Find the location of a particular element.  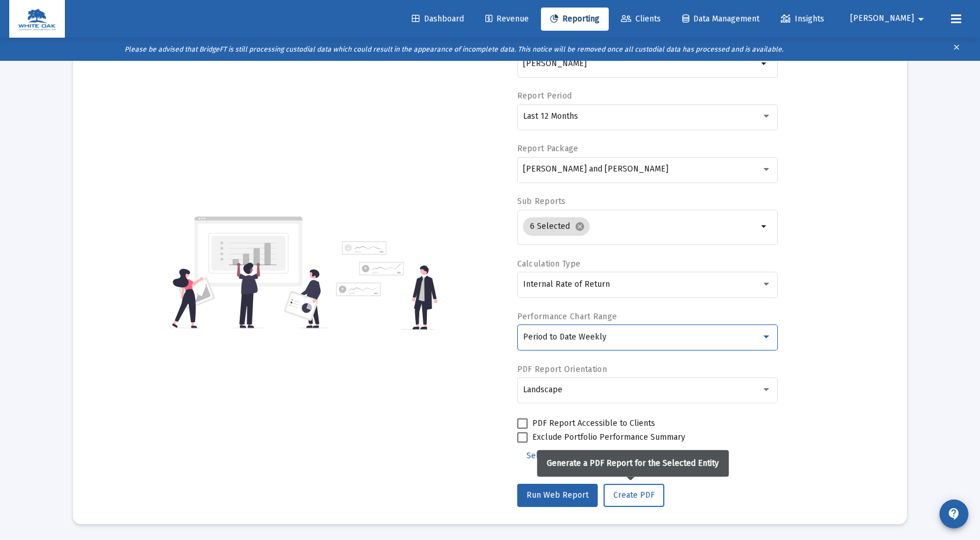

span: Last 12 Months is located at coordinates (550, 116).